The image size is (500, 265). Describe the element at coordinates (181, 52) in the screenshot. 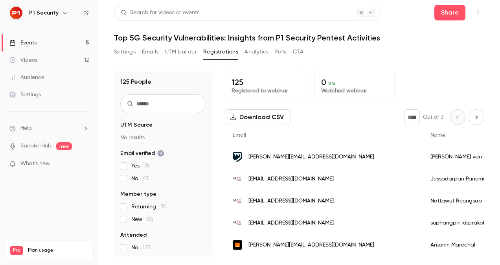

I see `button: UTM builder` at that location.